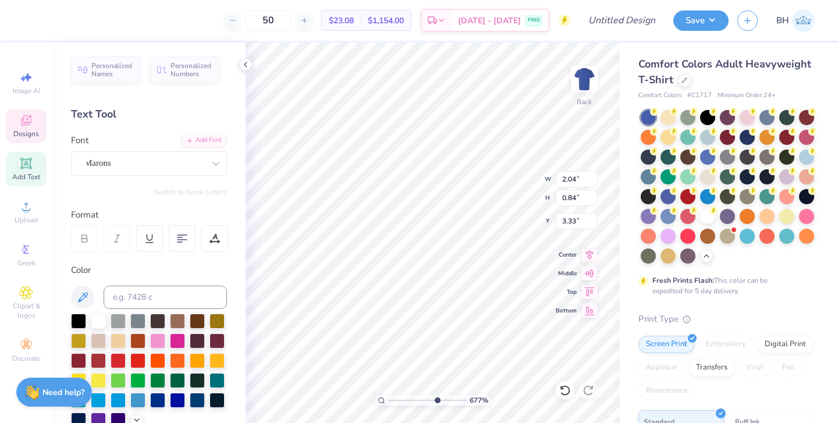 This screenshot has width=838, height=423. What do you see at coordinates (26, 359) in the screenshot?
I see `span: Decorate` at bounding box center [26, 359].